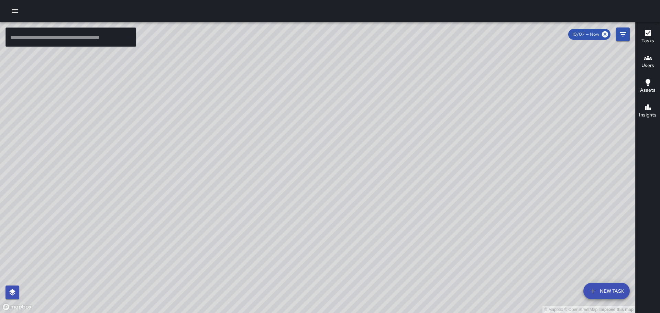  What do you see at coordinates (648, 90) in the screenshot?
I see `h6: Assets` at bounding box center [648, 90].